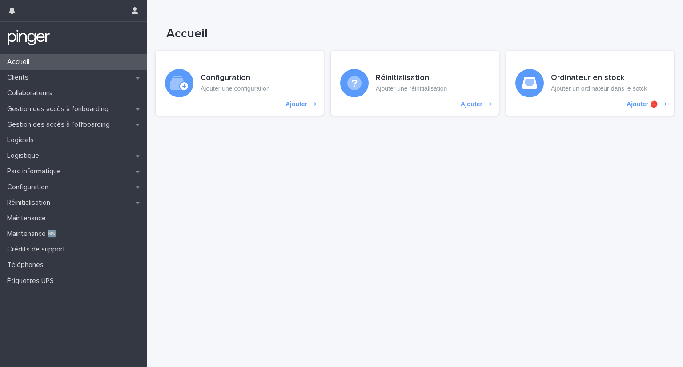 This screenshot has width=683, height=367. I want to click on p: Réinitialisation, so click(30, 203).